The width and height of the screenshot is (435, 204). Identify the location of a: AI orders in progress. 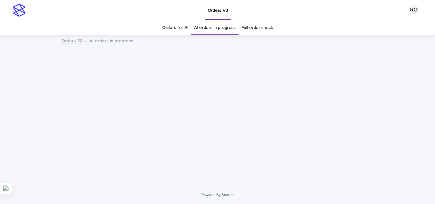
(215, 28).